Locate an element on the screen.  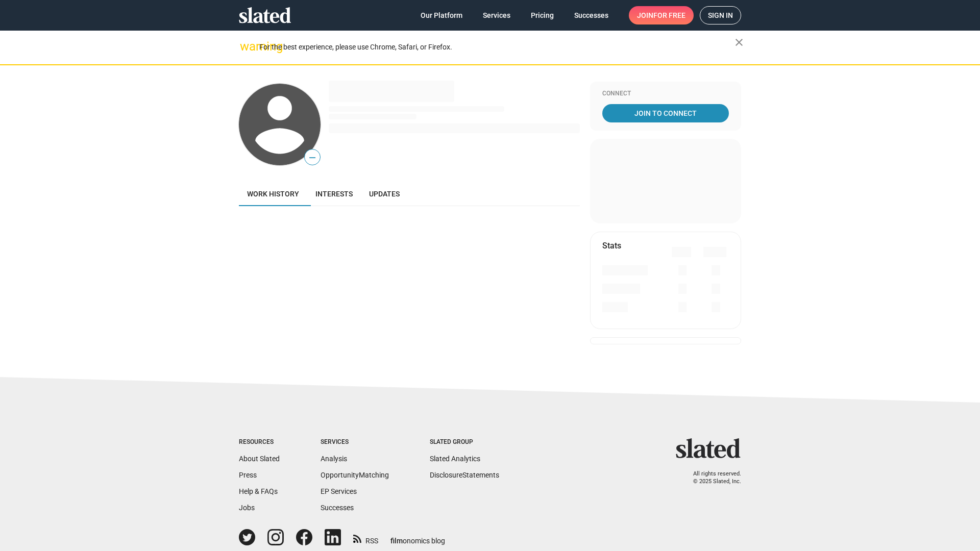
p: All rights reserved. © 2025 Slated, Inc. is located at coordinates (711, 478).